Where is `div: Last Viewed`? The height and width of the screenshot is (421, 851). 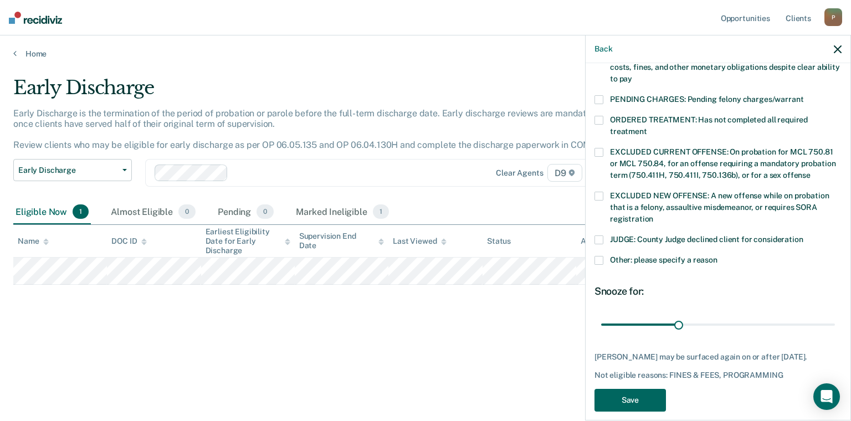 div: Last Viewed is located at coordinates (420, 241).